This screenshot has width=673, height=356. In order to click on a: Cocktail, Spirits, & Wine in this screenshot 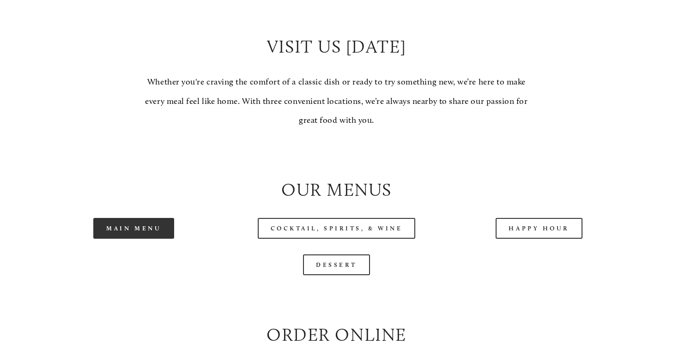, I will do `click(337, 228)`.